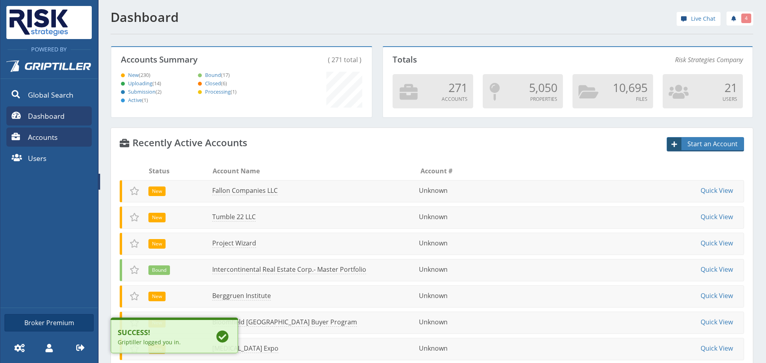 Image resolution: width=766 pixels, height=363 pixels. What do you see at coordinates (160, 342) in the screenshot?
I see `div: Griptiller logged you in.` at bounding box center [160, 342].